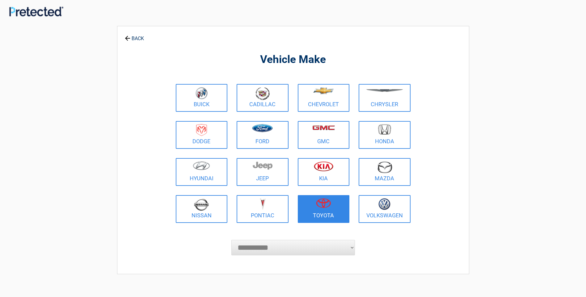 The width and height of the screenshot is (586, 297). Describe the element at coordinates (262, 204) in the screenshot. I see `img: pontiac` at that location.